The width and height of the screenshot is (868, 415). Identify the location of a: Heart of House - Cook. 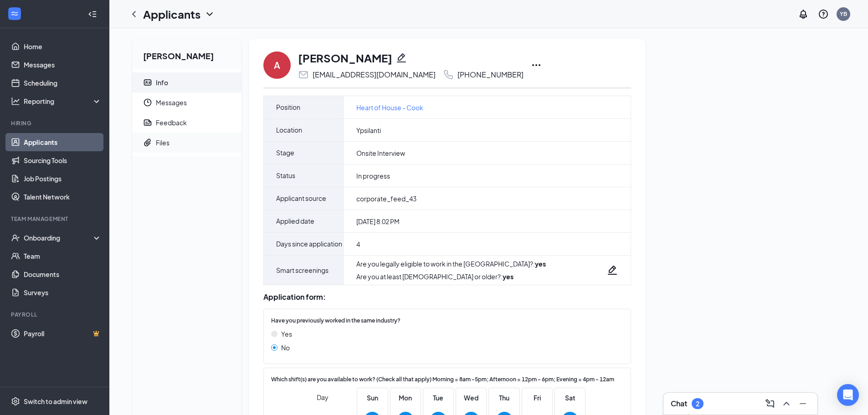
(389, 107).